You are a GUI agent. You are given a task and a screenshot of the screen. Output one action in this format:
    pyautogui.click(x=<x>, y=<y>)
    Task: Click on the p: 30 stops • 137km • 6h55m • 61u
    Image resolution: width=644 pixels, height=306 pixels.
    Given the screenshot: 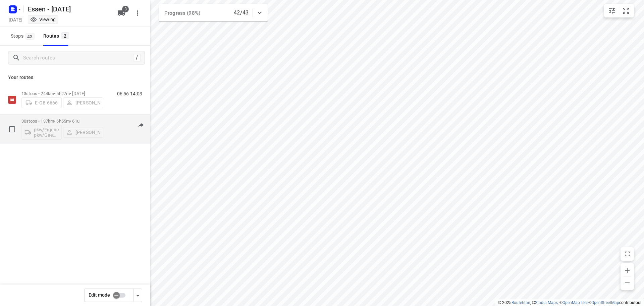 What is the action you would take?
    pyautogui.click(x=62, y=121)
    